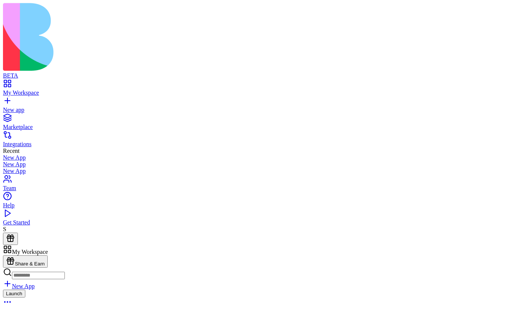 The height and width of the screenshot is (318, 515). I want to click on a: Integrations, so click(258, 141).